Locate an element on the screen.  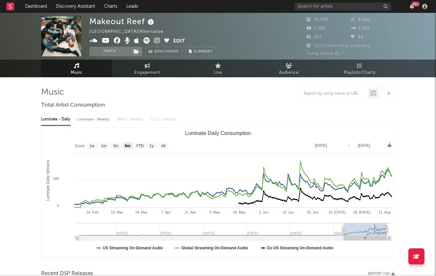
text: 1w is located at coordinates (92, 146).